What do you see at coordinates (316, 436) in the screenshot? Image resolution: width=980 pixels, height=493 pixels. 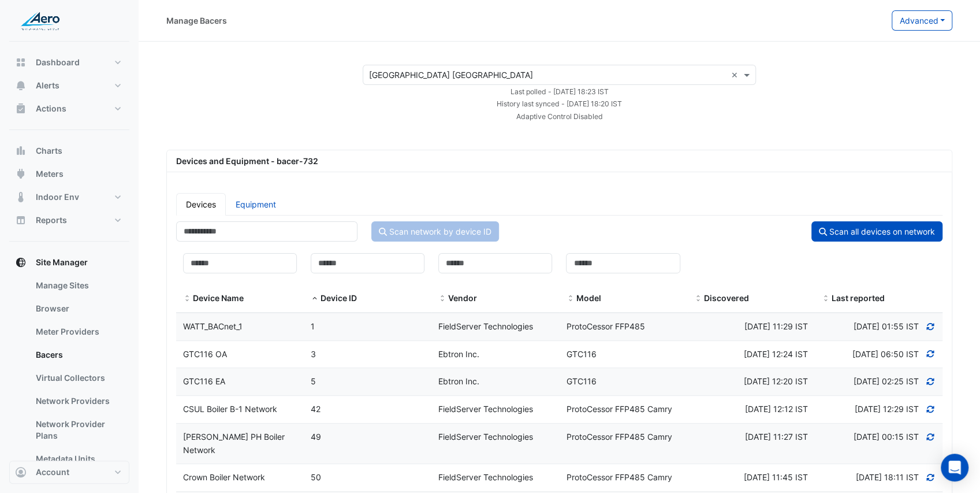 I see `span: 49` at bounding box center [316, 436].